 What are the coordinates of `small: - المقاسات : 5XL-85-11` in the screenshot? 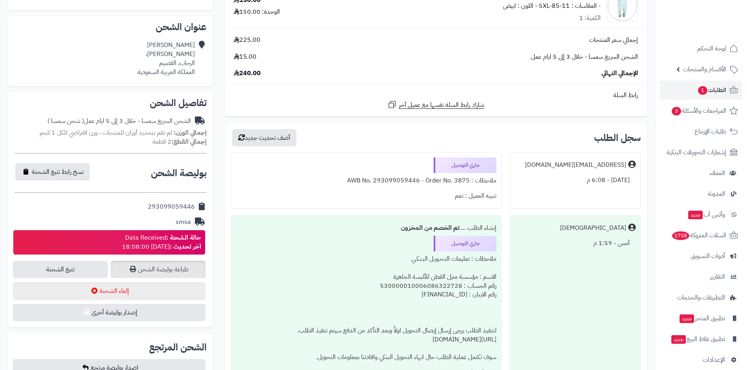 It's located at (570, 6).